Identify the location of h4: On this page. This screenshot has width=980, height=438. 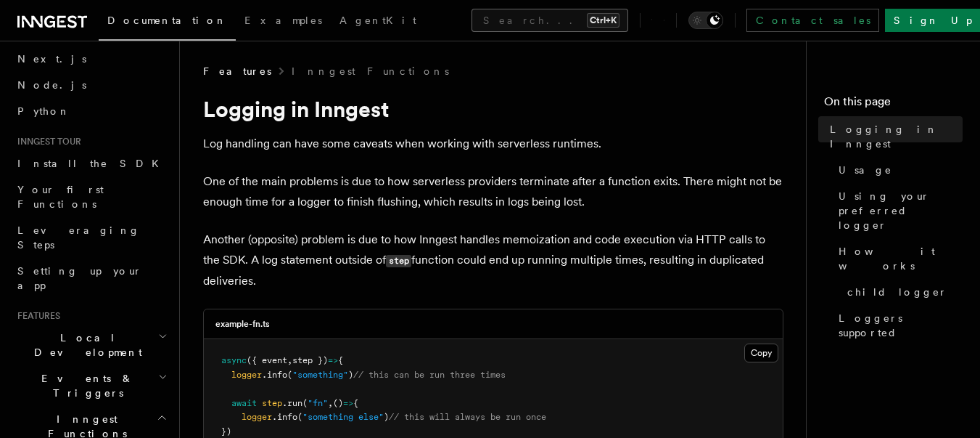
(893, 105).